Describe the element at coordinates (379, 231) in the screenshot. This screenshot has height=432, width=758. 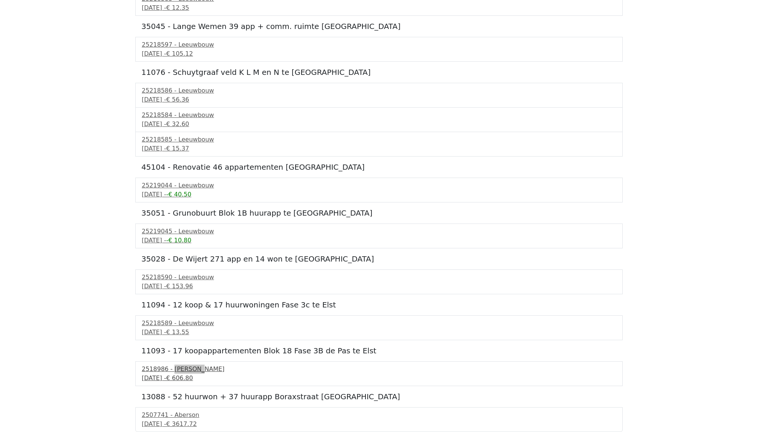
I see `div: 25219045 - Leeuwbouw` at that location.